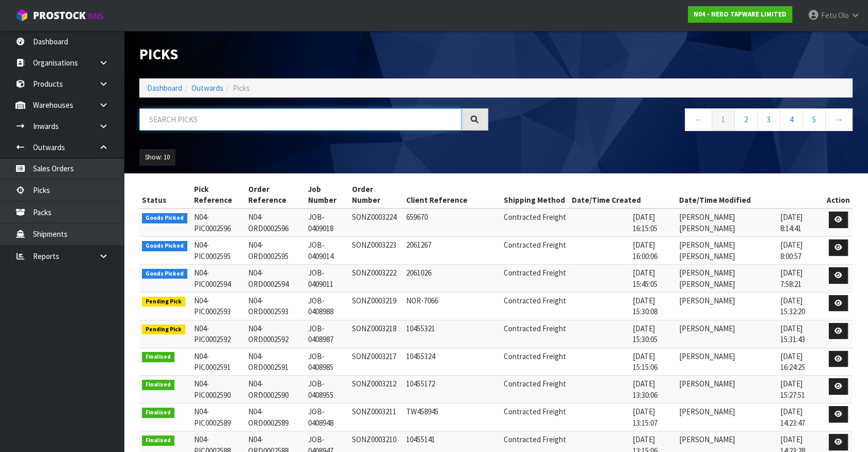 This screenshot has width=868, height=452. I want to click on td: NOR-7066, so click(452, 306).